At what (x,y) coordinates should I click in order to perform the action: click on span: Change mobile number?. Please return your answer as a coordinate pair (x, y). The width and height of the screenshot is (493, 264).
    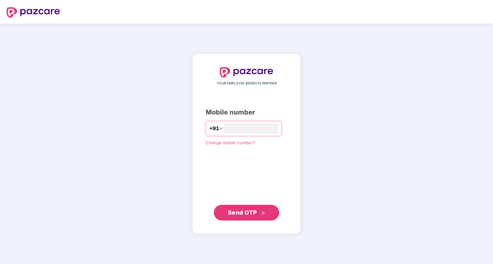
    Looking at the image, I should click on (230, 142).